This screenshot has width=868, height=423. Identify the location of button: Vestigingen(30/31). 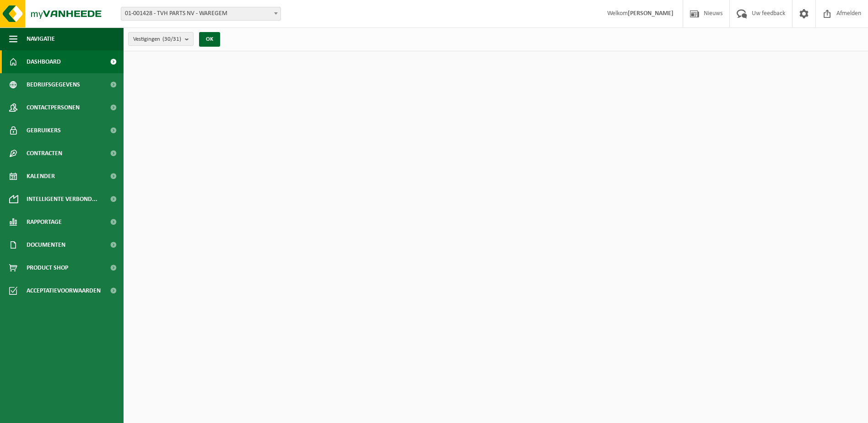
(161, 39).